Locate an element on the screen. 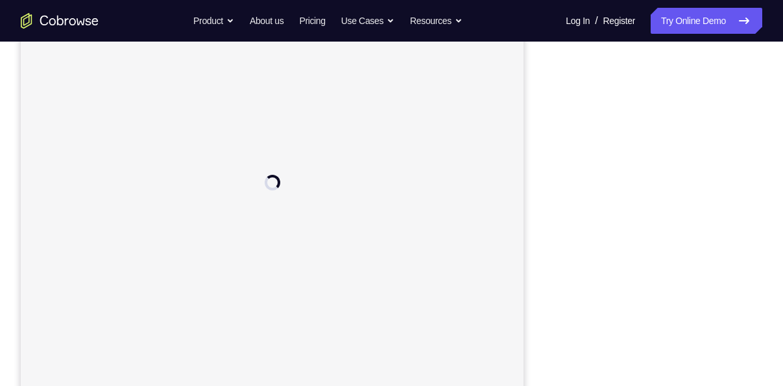  a: Log In is located at coordinates (578, 21).